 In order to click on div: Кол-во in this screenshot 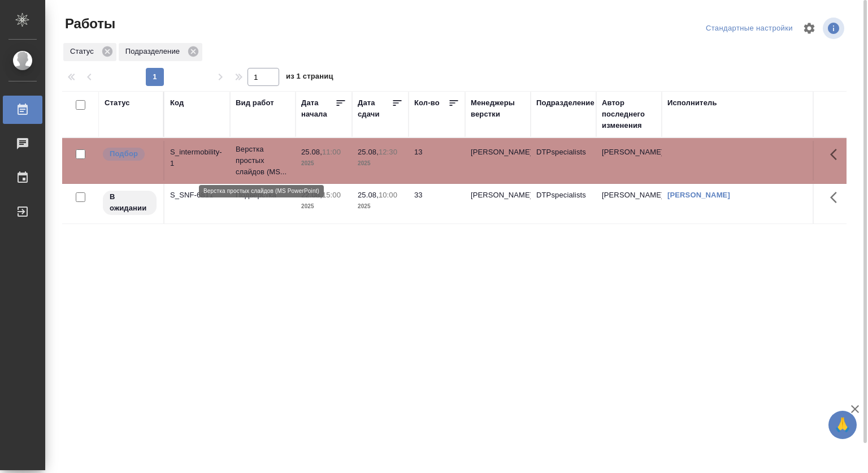, I will do `click(427, 103)`.